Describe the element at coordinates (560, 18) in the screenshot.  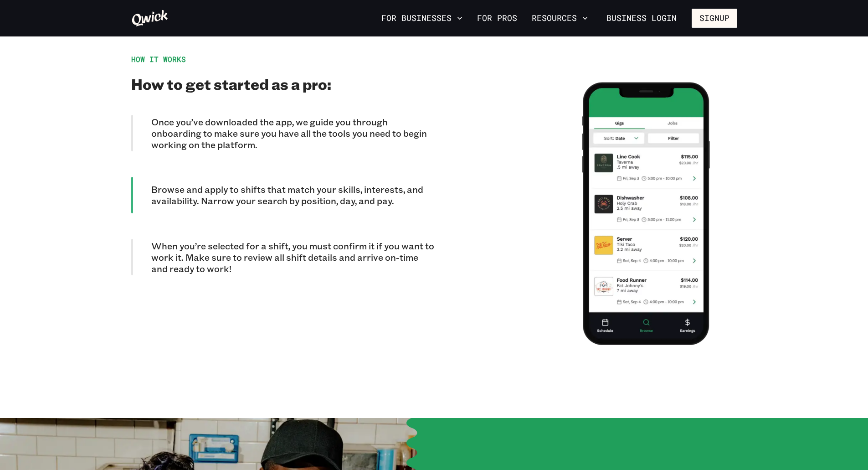
I see `button: Resources` at that location.